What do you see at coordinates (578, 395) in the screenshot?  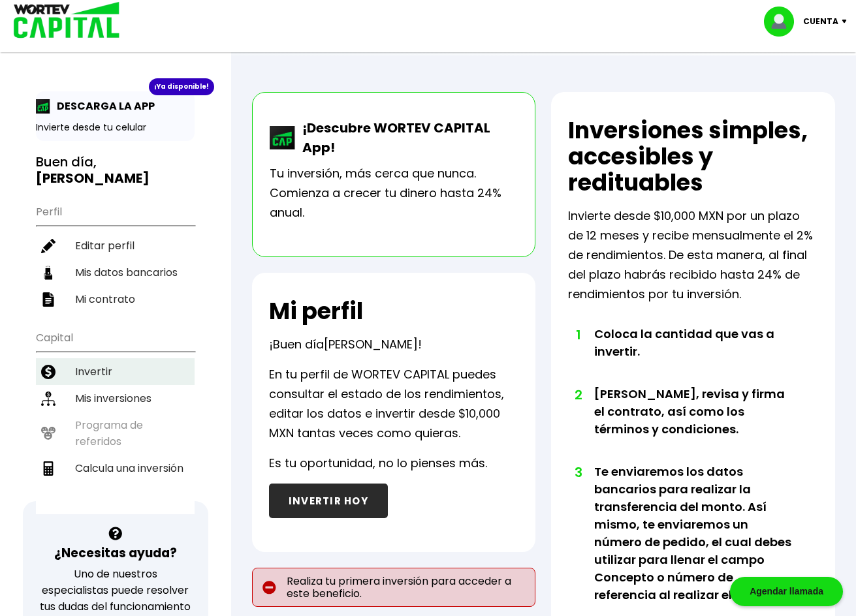 I see `span: 2` at bounding box center [578, 395].